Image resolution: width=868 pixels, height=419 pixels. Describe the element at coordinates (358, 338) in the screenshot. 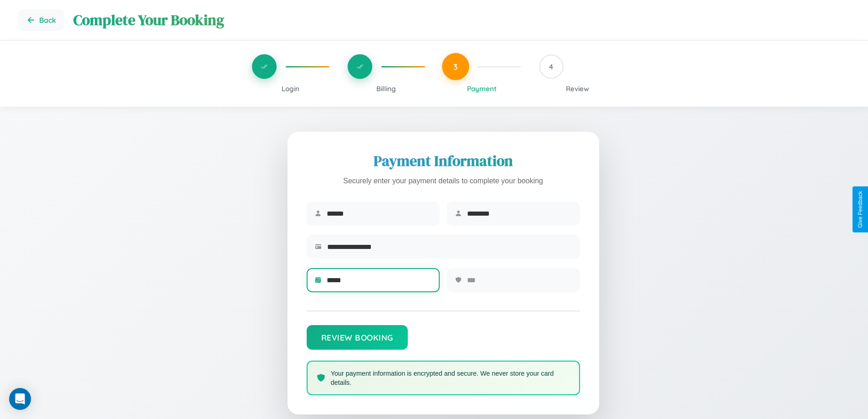

I see `button: Review Booking` at that location.